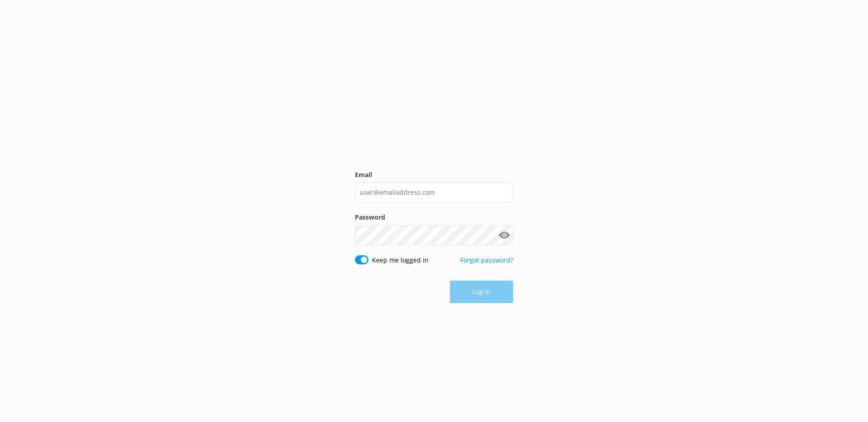  I want to click on a: Forgot password?, so click(486, 260).